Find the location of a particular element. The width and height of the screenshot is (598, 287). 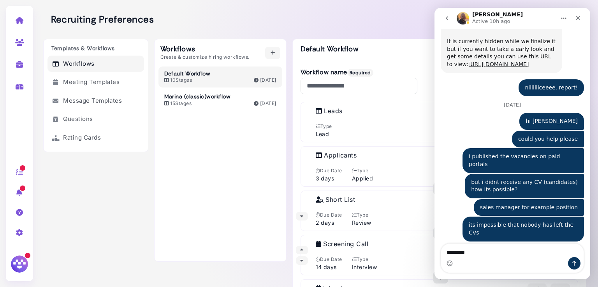

button: Emoji picker is located at coordinates (15, 256).